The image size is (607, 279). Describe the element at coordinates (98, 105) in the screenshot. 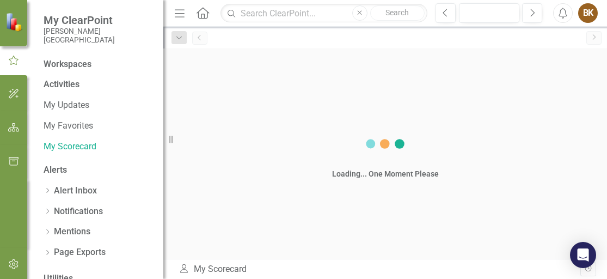

I see `a: My Updates` at that location.